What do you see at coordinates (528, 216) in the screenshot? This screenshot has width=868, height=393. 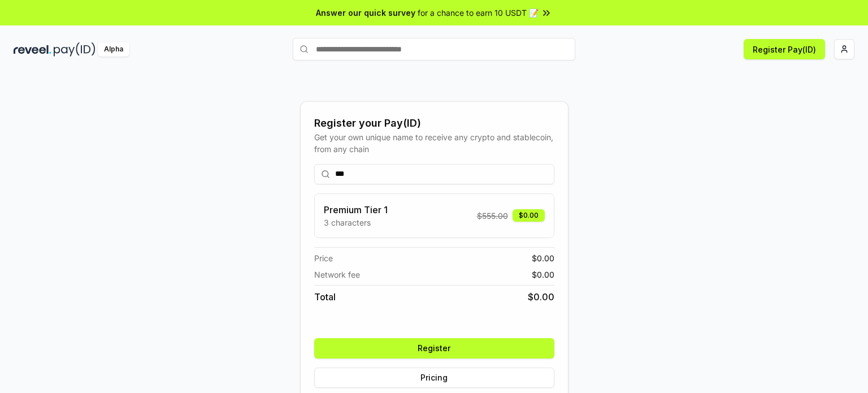 I see `div: $0.00` at bounding box center [528, 216].